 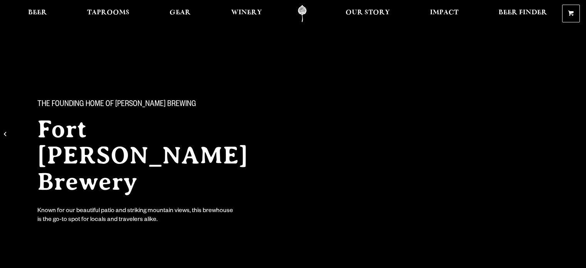 What do you see at coordinates (136, 216) in the screenshot?
I see `div: Known for our beautiful patio and striking mountain views, this brewhouse is the go-to spot for l...` at bounding box center [136, 216].